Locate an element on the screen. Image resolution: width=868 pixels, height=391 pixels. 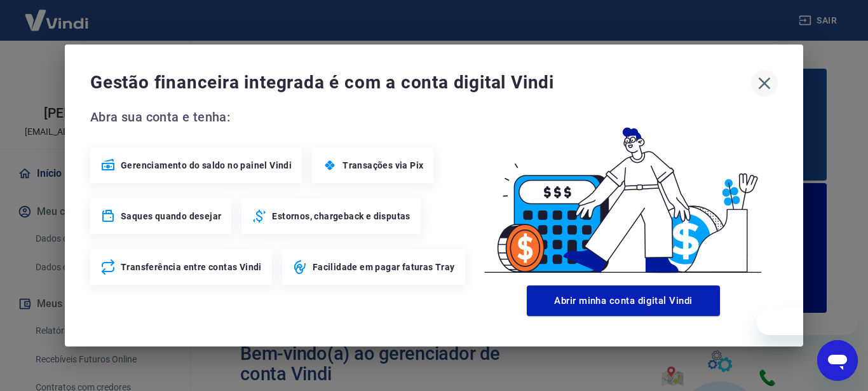
span: Abra sua conta e tenha: is located at coordinates (279, 117).